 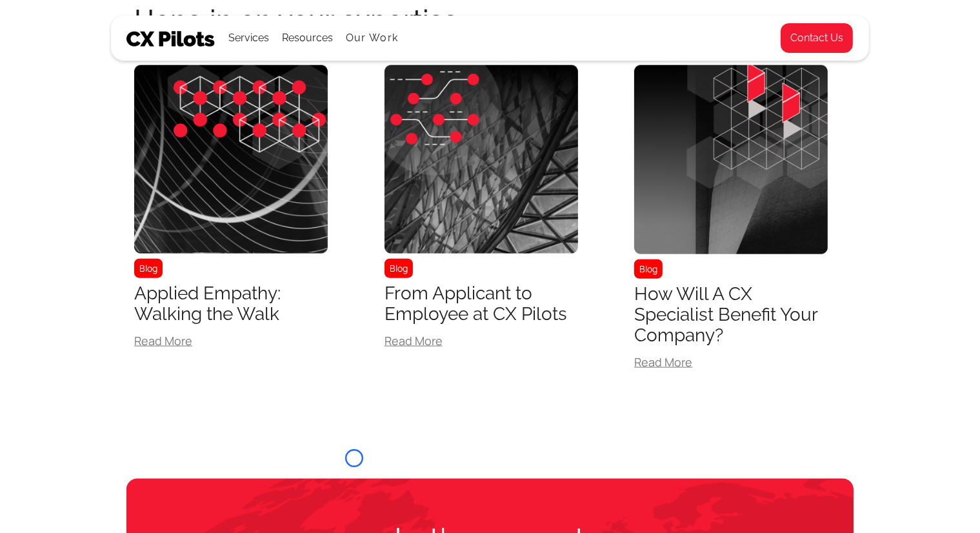 I want to click on a: BlogFrom Applicant to Employee at CX PilotsRead More, so click(x=481, y=211).